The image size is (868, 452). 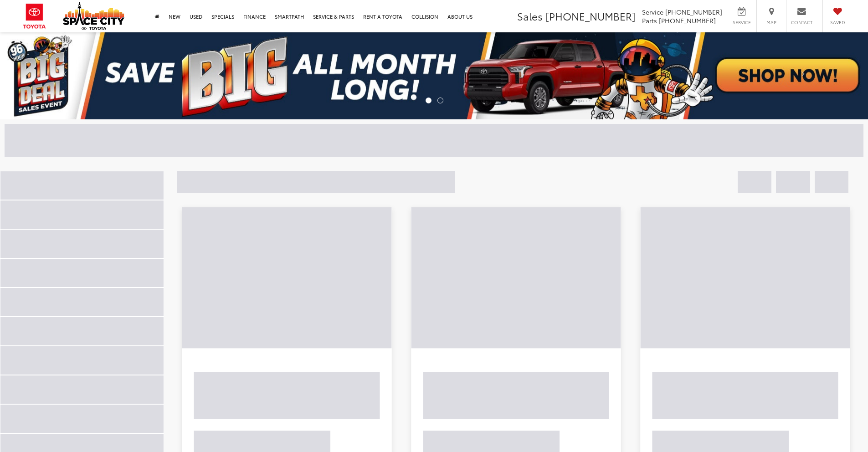 I want to click on img: Space City Toyota, so click(x=93, y=16).